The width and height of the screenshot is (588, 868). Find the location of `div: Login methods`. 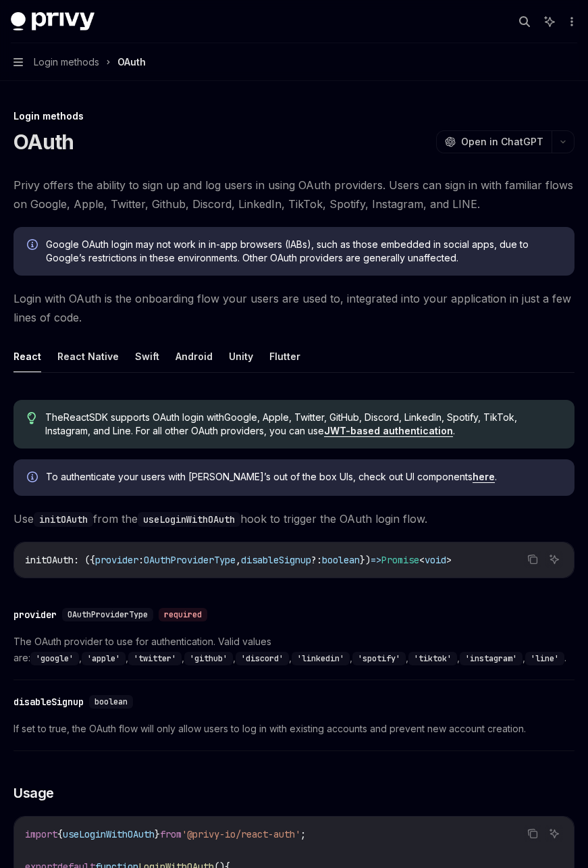

div: Login methods is located at coordinates (294, 116).